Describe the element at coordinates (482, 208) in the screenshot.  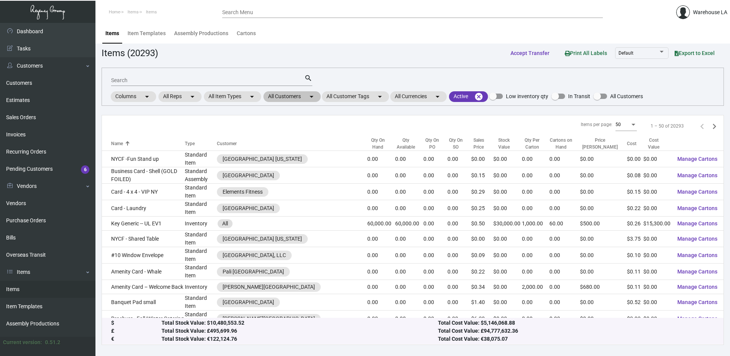
I see `td: $0.25` at that location.